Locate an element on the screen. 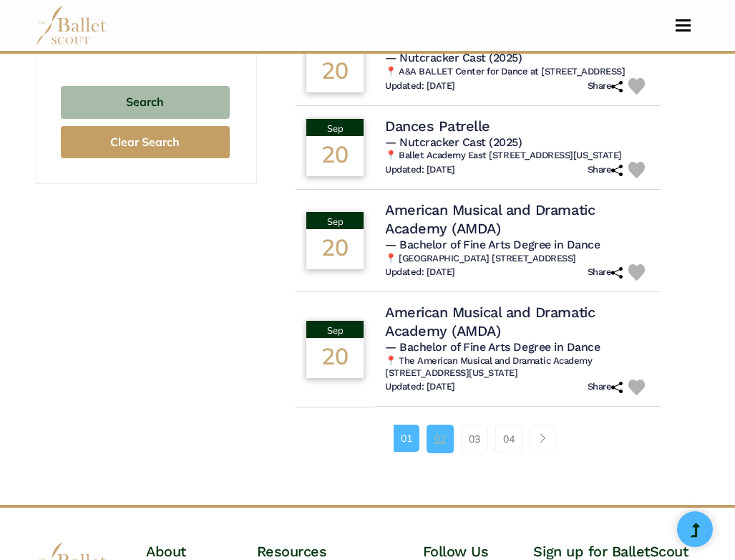 This screenshot has width=735, height=560. a: 01 is located at coordinates (406, 438).